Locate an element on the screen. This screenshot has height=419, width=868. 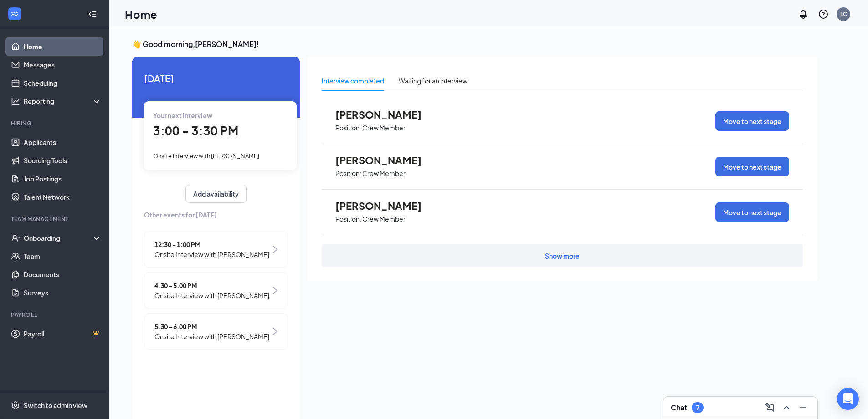
svg: Analysis is located at coordinates (15, 102).